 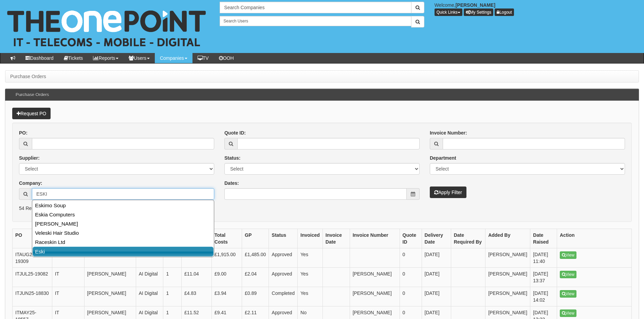 What do you see at coordinates (196, 277) in the screenshot?
I see `td: £11.04` at bounding box center [196, 277].